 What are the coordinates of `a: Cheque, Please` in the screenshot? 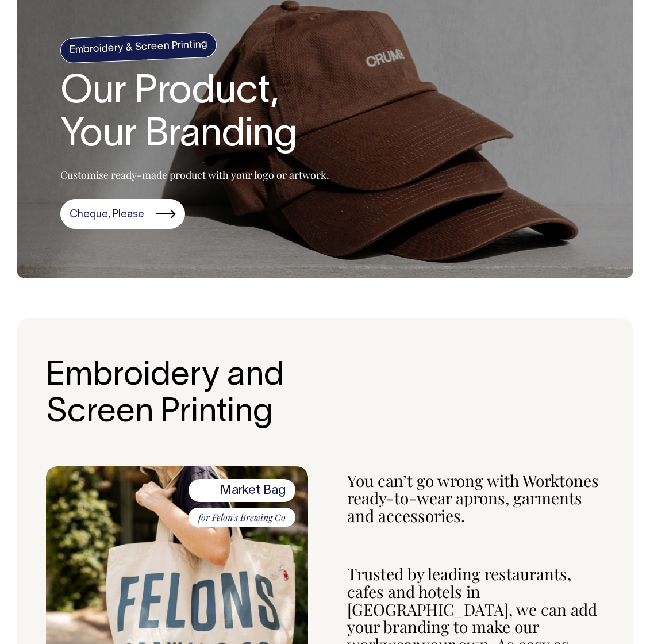 It's located at (122, 214).